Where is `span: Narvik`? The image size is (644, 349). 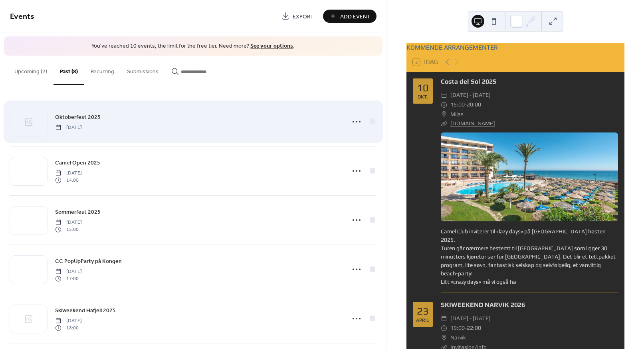 span: Narvik is located at coordinates (458, 338).